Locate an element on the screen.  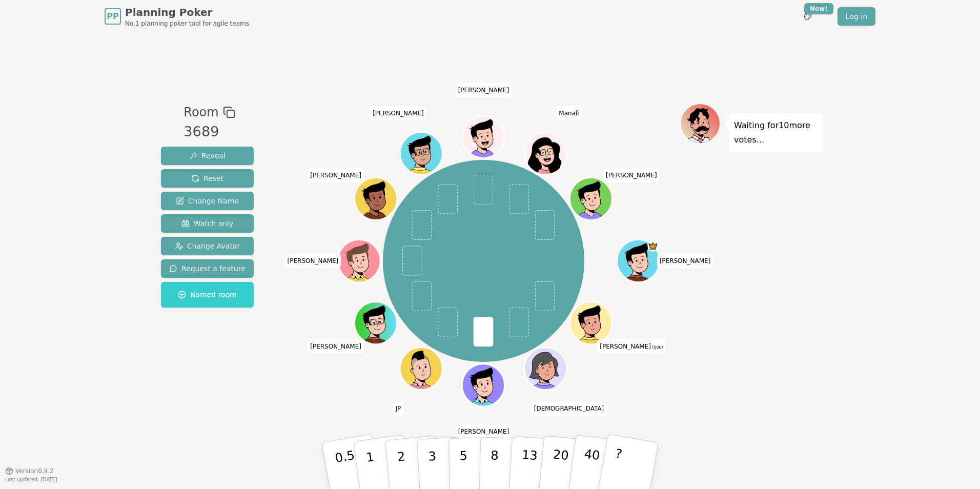
button: Reset is located at coordinates (207, 178).